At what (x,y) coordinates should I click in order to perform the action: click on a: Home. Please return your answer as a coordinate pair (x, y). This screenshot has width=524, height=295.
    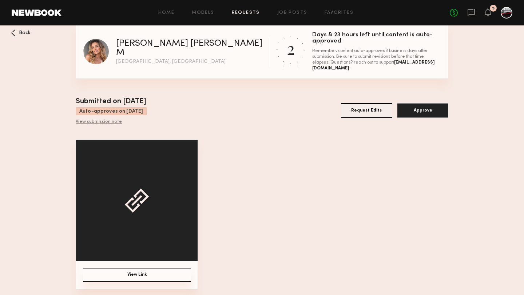
    Looking at the image, I should click on (166, 13).